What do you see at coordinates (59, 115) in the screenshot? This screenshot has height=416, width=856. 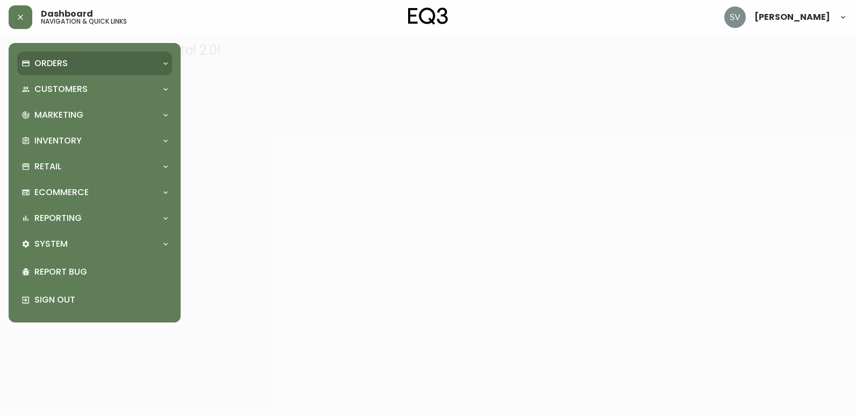 I see `p: Marketing` at bounding box center [59, 115].